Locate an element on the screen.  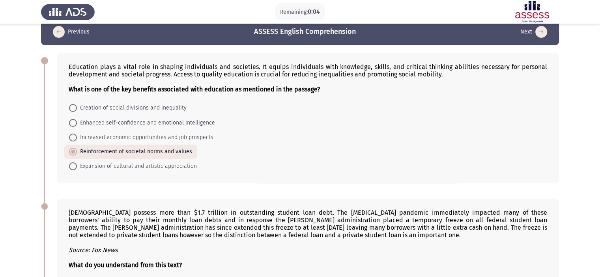
h3: ASSESS English Comprehension is located at coordinates (305, 32).